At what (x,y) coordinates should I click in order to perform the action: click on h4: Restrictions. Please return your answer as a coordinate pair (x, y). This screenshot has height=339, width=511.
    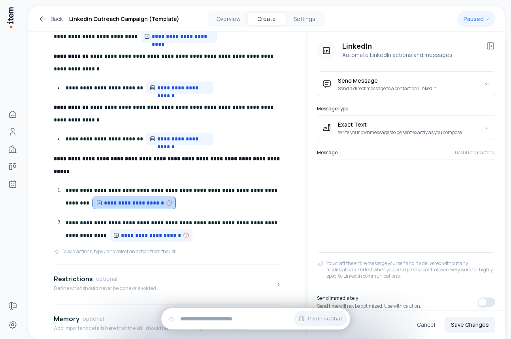
    Looking at the image, I should click on (73, 279).